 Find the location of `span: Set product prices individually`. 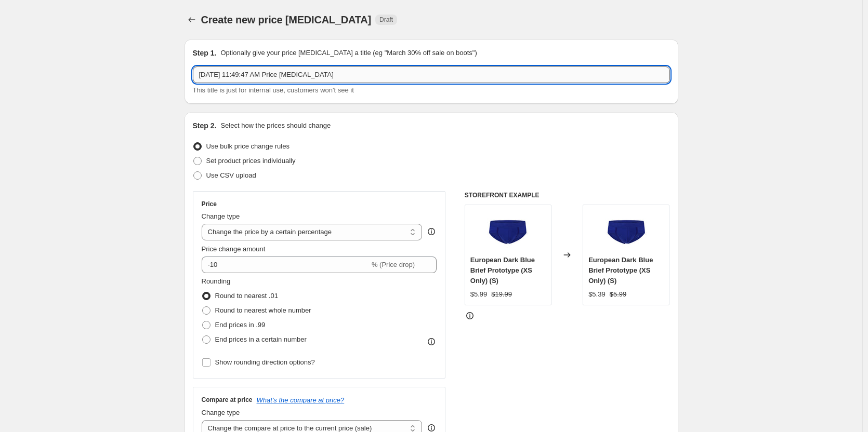

span: Set product prices individually is located at coordinates (251, 160).